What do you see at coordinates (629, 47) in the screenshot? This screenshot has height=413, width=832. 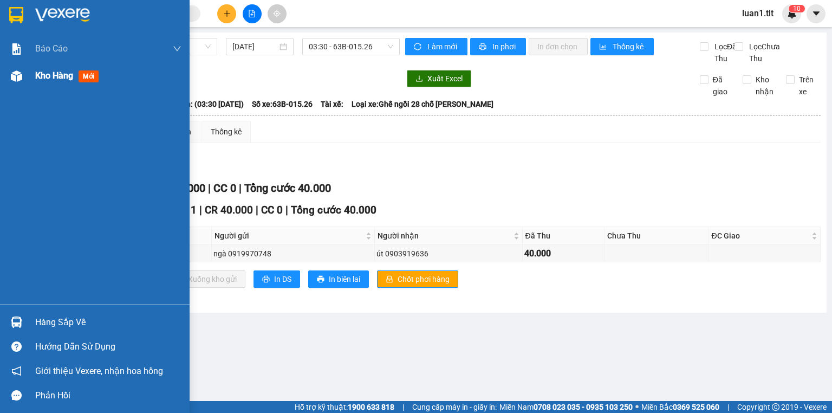 I see `span: Thống kê` at bounding box center [629, 47].